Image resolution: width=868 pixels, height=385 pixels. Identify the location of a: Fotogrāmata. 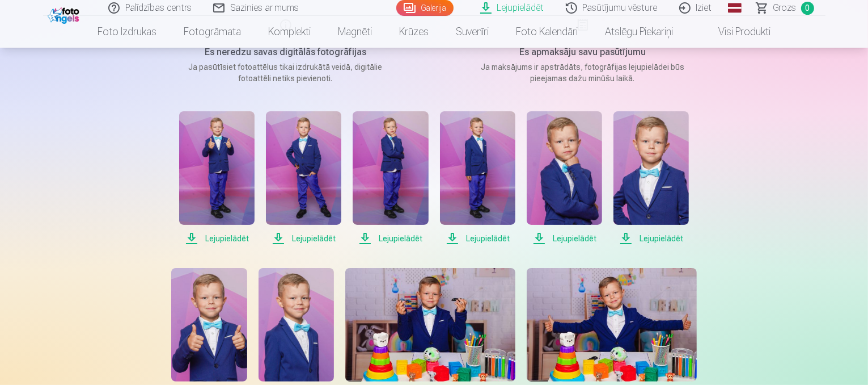
(212, 32).